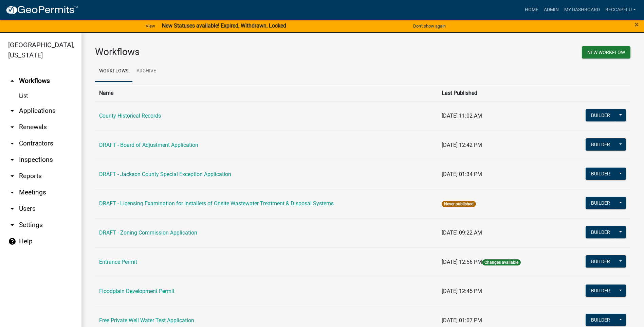  What do you see at coordinates (620, 10) in the screenshot?
I see `a: BeccaPflu` at bounding box center [620, 10].